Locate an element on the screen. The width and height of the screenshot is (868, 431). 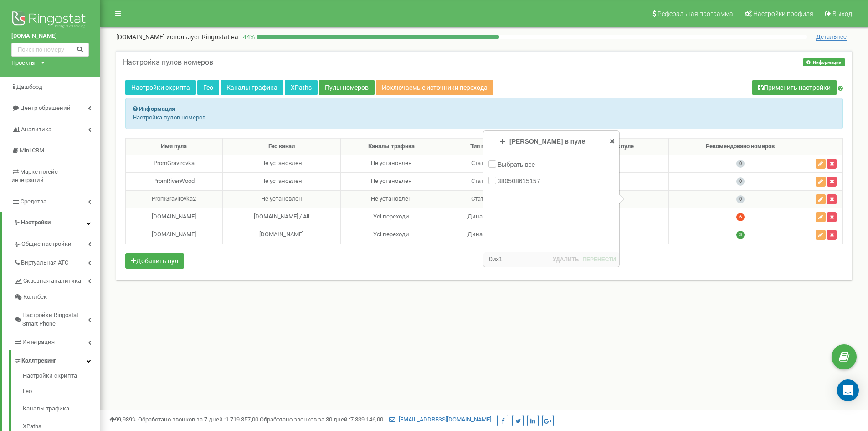
th: Каналы трафика is located at coordinates (392, 147).